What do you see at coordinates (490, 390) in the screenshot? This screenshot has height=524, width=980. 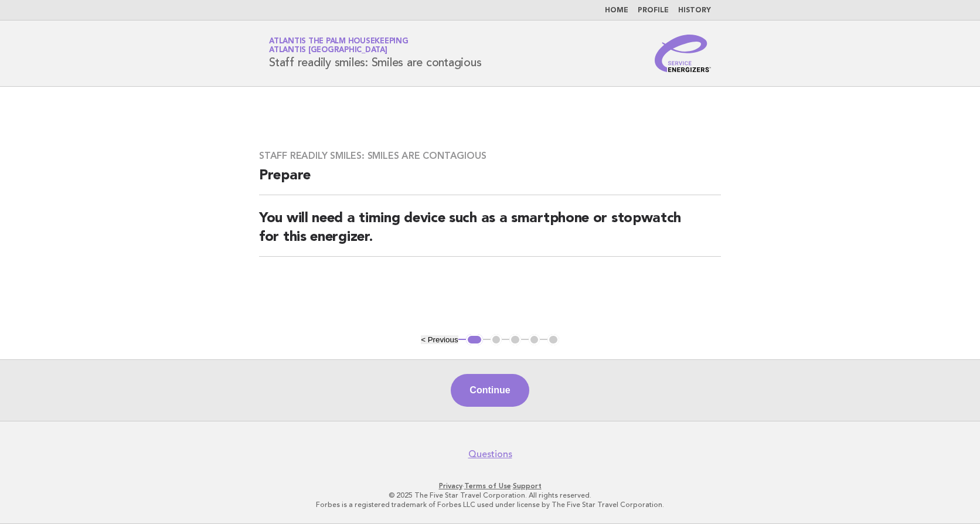 I see `button: Continue` at bounding box center [490, 390].